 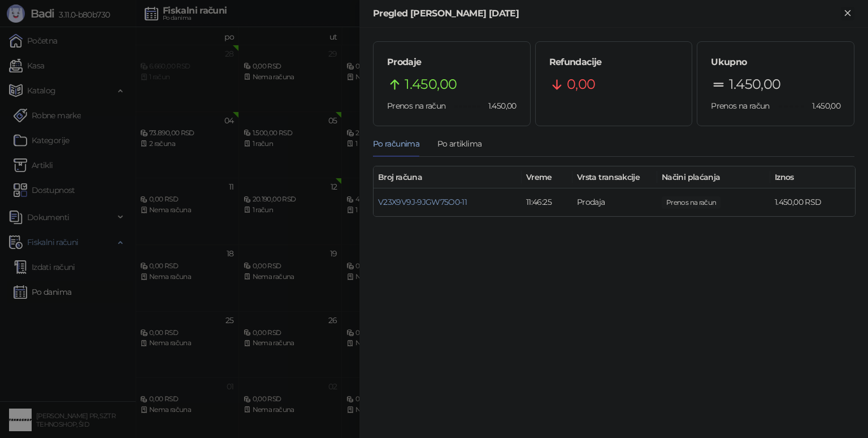 What do you see at coordinates (615, 202) in the screenshot?
I see `td: Prodaja` at bounding box center [615, 202].